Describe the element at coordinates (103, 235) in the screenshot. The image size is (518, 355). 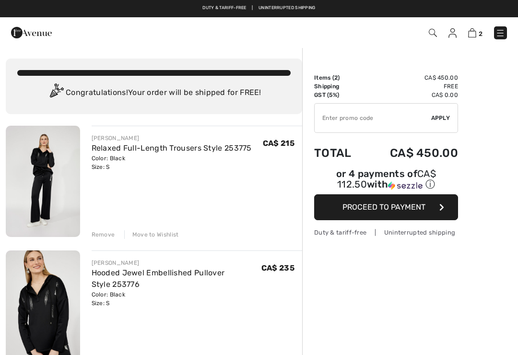
I see `div: Remove` at that location.